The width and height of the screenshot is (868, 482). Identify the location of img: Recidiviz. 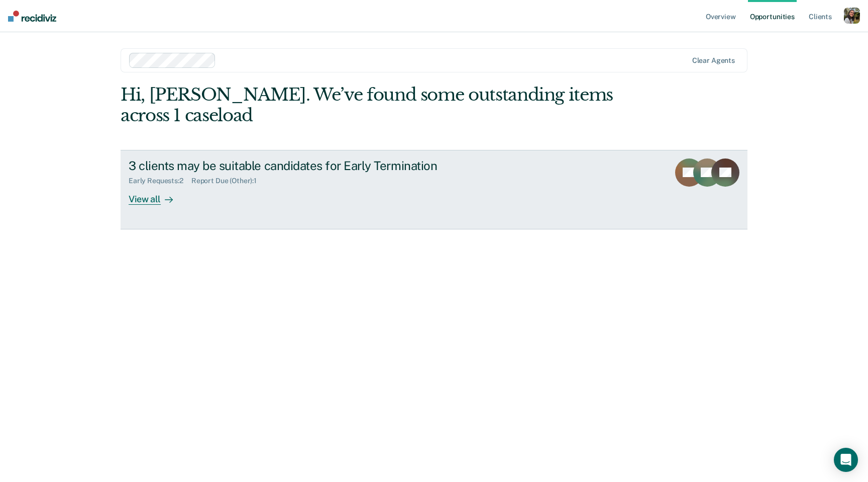
(32, 16).